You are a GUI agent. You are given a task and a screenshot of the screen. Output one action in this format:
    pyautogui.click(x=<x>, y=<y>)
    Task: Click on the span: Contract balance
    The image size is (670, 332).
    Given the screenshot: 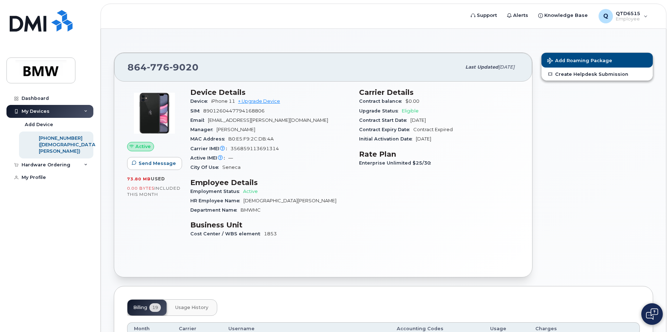 What is the action you would take?
    pyautogui.click(x=382, y=101)
    